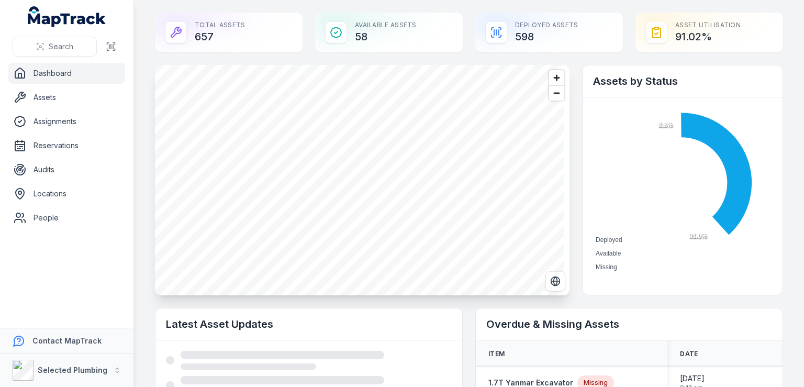 The image size is (804, 387). What do you see at coordinates (66, 218) in the screenshot?
I see `a: People` at bounding box center [66, 218].